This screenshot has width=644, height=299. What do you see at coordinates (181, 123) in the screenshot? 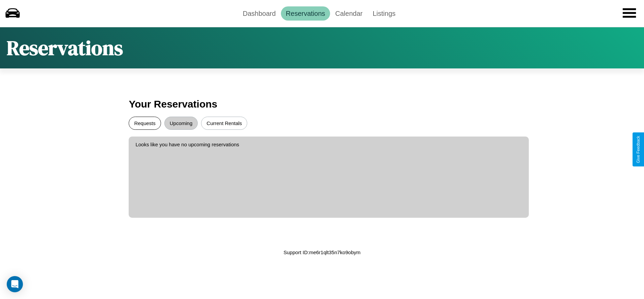
I see `button: Upcoming` at bounding box center [181, 123].